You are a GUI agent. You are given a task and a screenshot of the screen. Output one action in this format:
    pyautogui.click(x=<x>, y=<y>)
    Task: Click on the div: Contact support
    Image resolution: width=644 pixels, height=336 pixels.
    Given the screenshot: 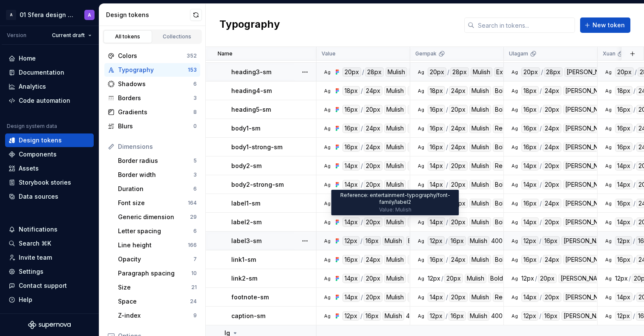 What is the action you would take?
    pyautogui.click(x=43, y=286)
    